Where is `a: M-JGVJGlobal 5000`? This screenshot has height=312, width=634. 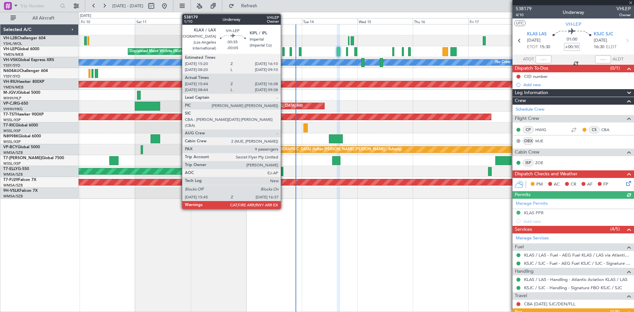
a: M-JGVJGlobal 5000 is located at coordinates (22, 93).